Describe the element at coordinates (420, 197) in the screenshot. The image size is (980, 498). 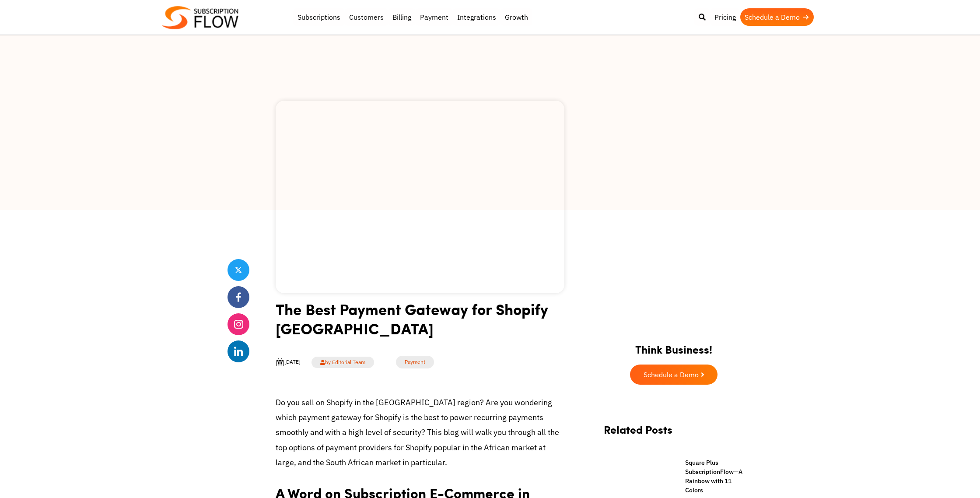
I see `img: Choosing the Best Payment Gateway for Shopify in South Africa` at that location.